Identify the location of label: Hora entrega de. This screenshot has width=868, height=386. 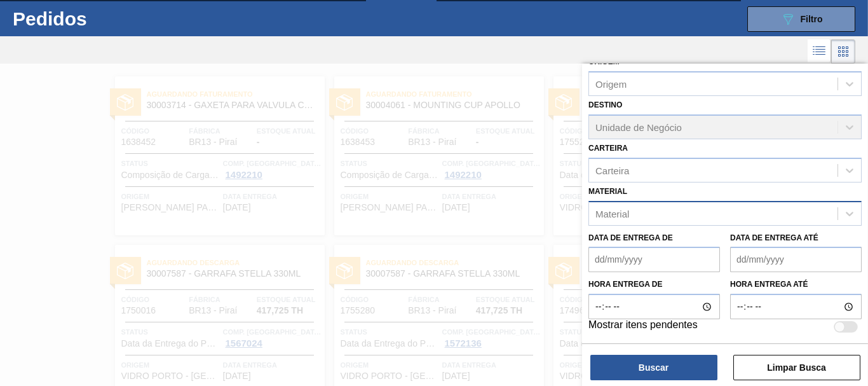
(654, 284).